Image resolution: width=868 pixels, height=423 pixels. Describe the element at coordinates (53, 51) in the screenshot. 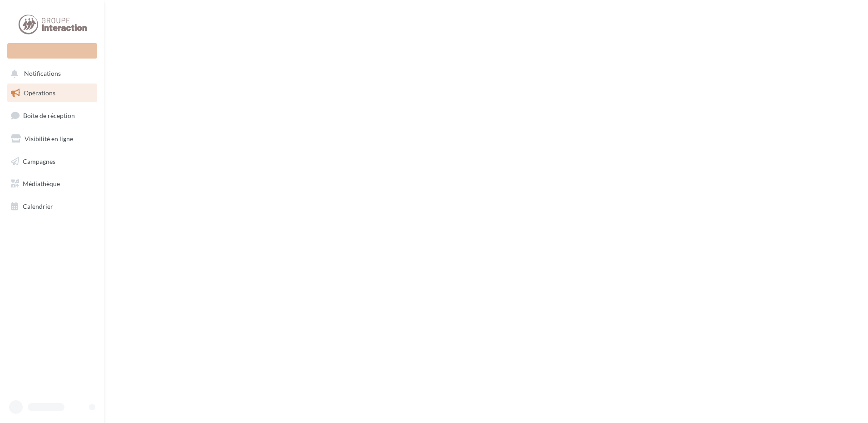

I see `div: Nouvelle campagne` at that location.